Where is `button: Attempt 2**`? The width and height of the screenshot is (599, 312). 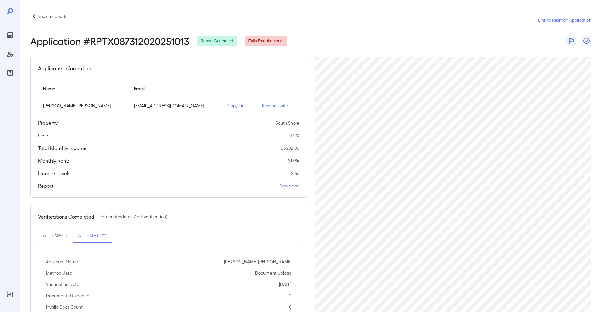 button: Attempt 2** is located at coordinates (92, 235).